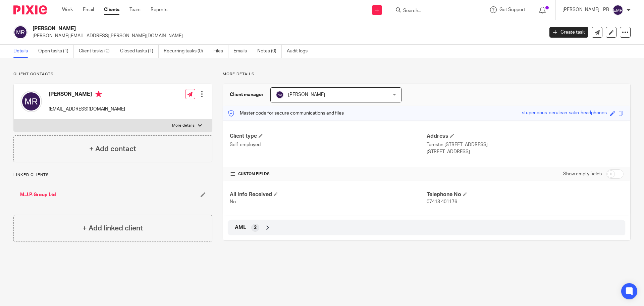 The width and height of the screenshot is (644, 306). What do you see at coordinates (67, 10) in the screenshot?
I see `a: Work` at bounding box center [67, 10].